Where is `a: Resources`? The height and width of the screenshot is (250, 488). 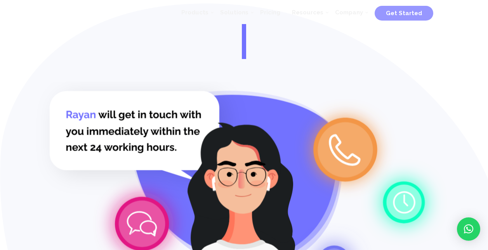
a: Resources is located at coordinates (307, 12).